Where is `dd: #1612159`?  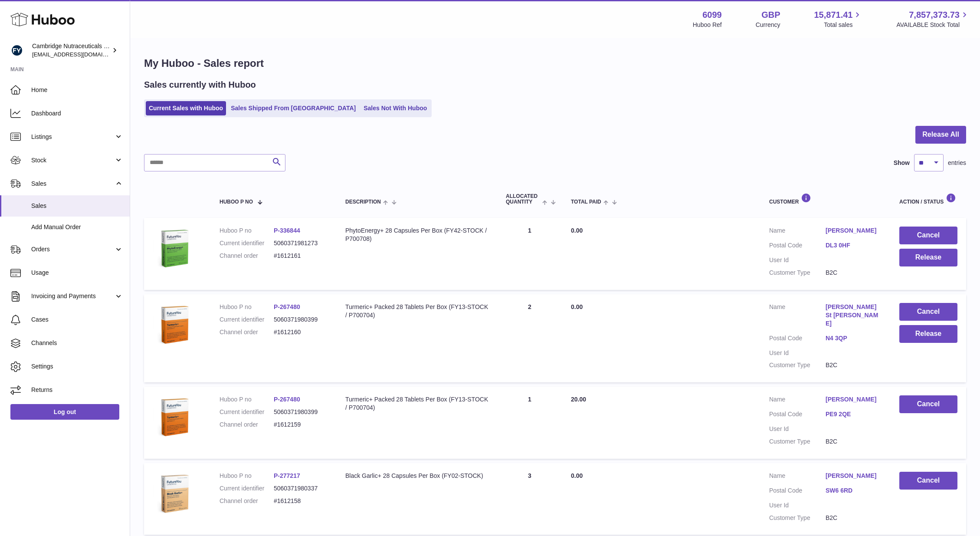
dd: #1612159 is located at coordinates (300, 424).